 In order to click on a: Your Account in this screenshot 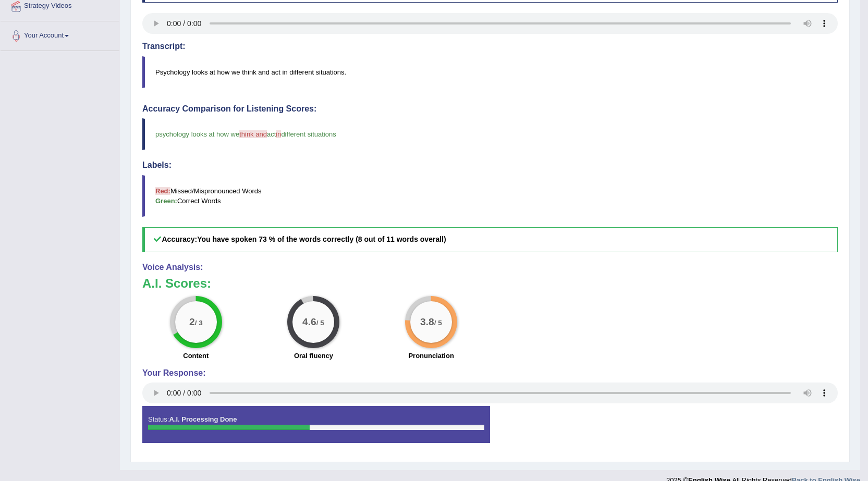, I will do `click(60, 34)`.